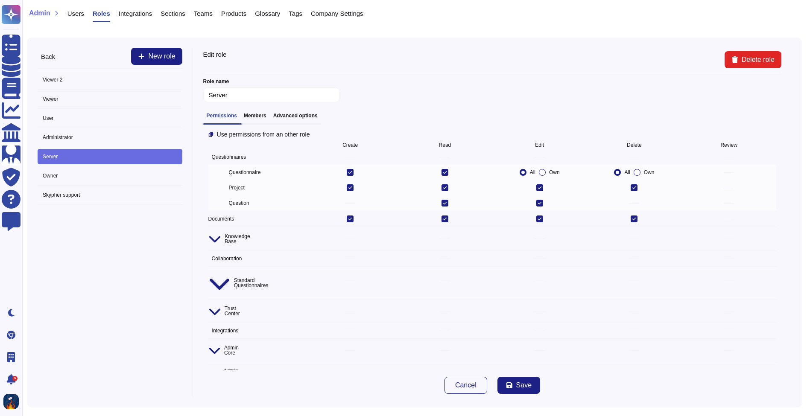  What do you see at coordinates (110, 80) in the screenshot?
I see `span: Viewer 2` at bounding box center [110, 80].